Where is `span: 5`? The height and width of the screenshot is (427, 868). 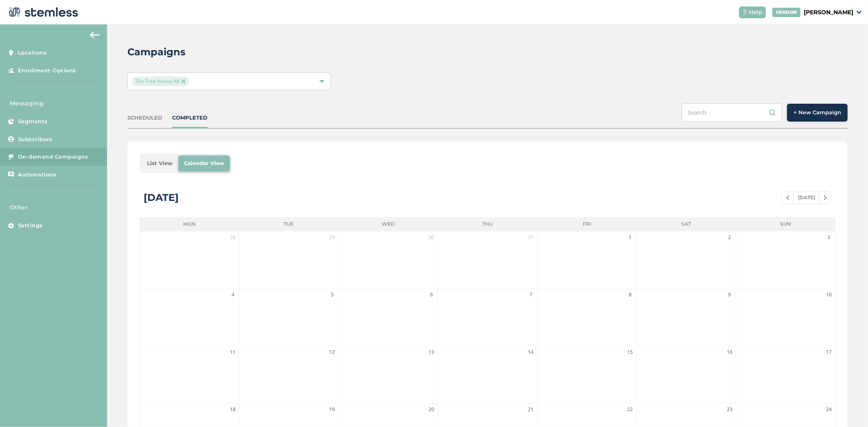 span: 5 is located at coordinates (332, 295).